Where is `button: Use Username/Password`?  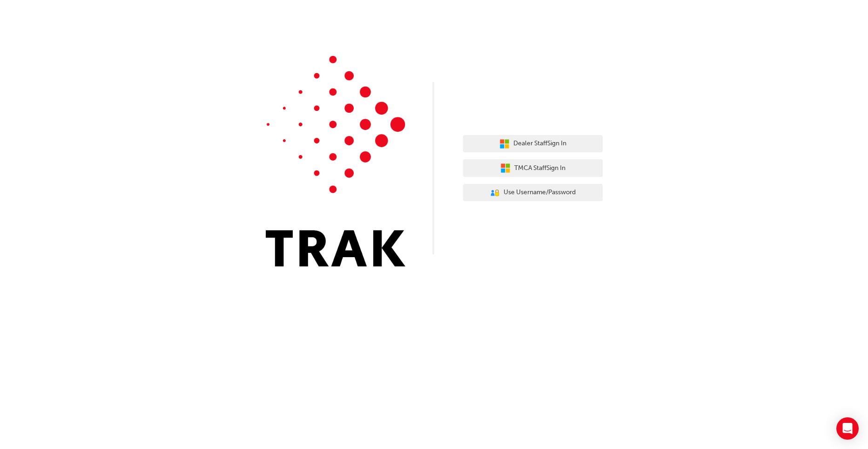 button: Use Username/Password is located at coordinates (533, 192).